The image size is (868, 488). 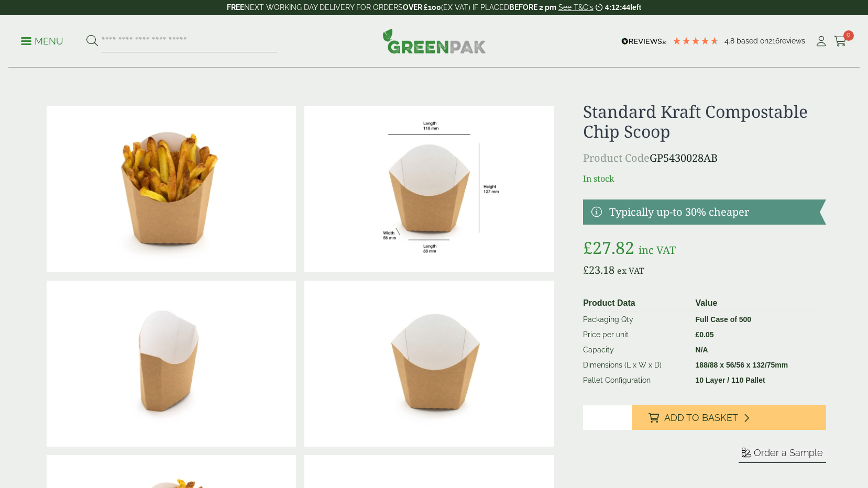 I want to click on a: 0, so click(x=840, y=42).